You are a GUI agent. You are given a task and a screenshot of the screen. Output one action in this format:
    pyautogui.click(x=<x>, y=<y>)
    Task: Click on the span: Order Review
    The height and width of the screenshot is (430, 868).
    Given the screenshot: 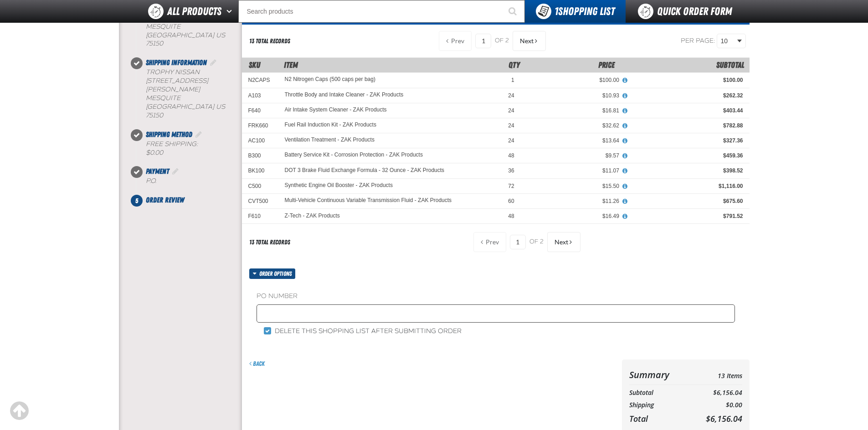 What is the action you would take?
    pyautogui.click(x=165, y=200)
    